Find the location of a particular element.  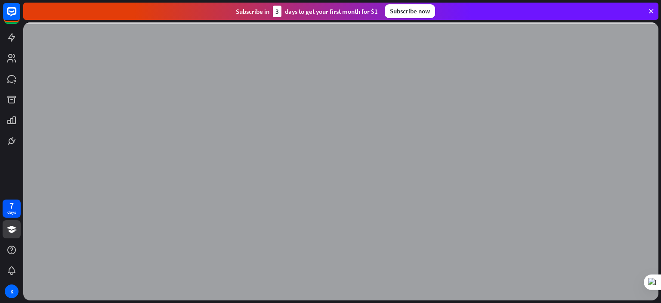

div: Subscribe now is located at coordinates (410, 11).